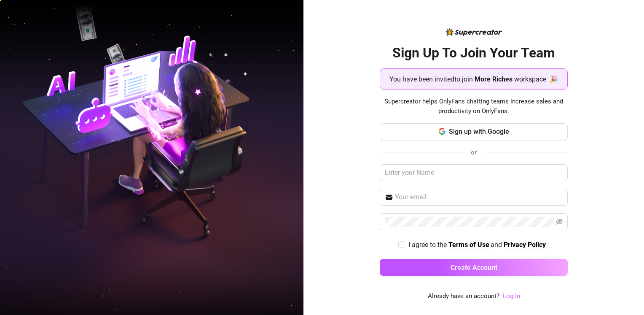  I want to click on button: Create Account, so click(474, 267).